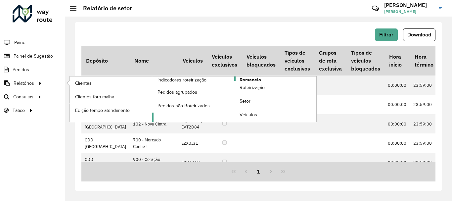 Image resolution: width=452 pixels, height=201 pixels. Describe the element at coordinates (397, 61) in the screenshot. I see `th: Hora início` at that location.